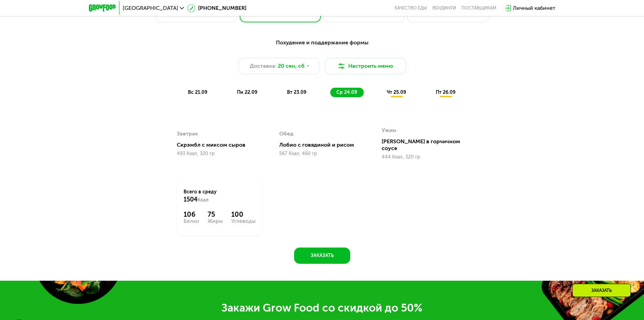 The height and width of the screenshot is (320, 644). I want to click on a: Качество еды, so click(411, 8).